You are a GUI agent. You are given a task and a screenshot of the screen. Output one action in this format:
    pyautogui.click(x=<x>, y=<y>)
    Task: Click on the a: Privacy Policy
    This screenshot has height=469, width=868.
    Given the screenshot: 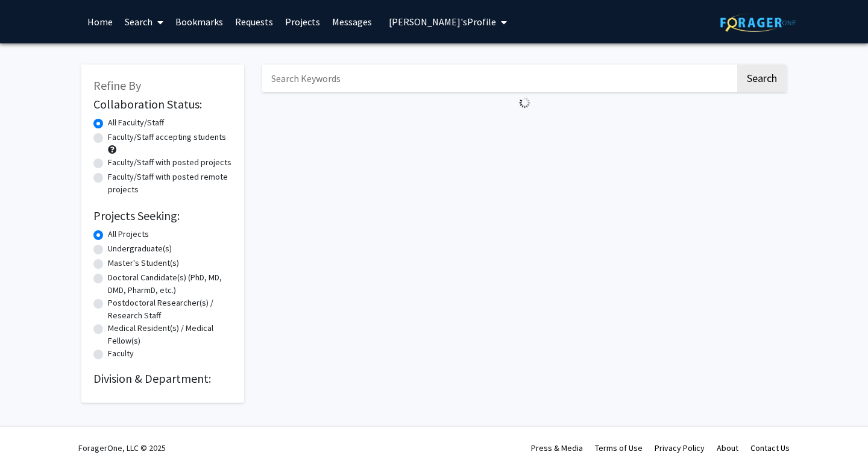 What is the action you would take?
    pyautogui.click(x=679, y=448)
    